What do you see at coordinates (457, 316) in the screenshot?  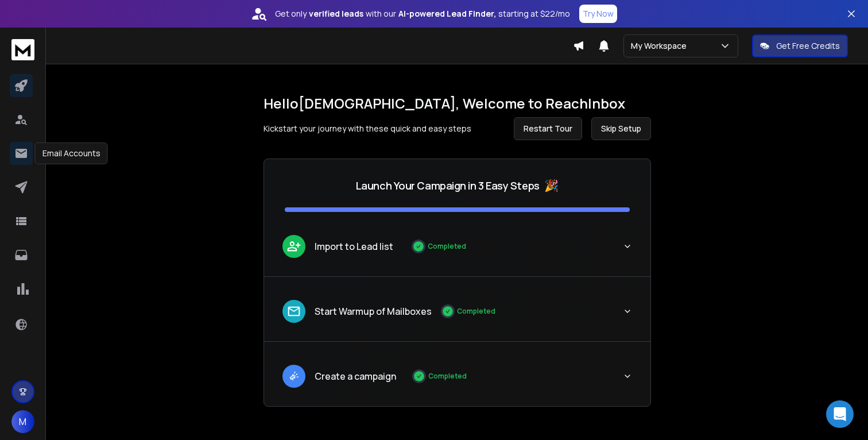 I see `button: leadStart Warmup of MailboxesCompleted` at bounding box center [457, 316].